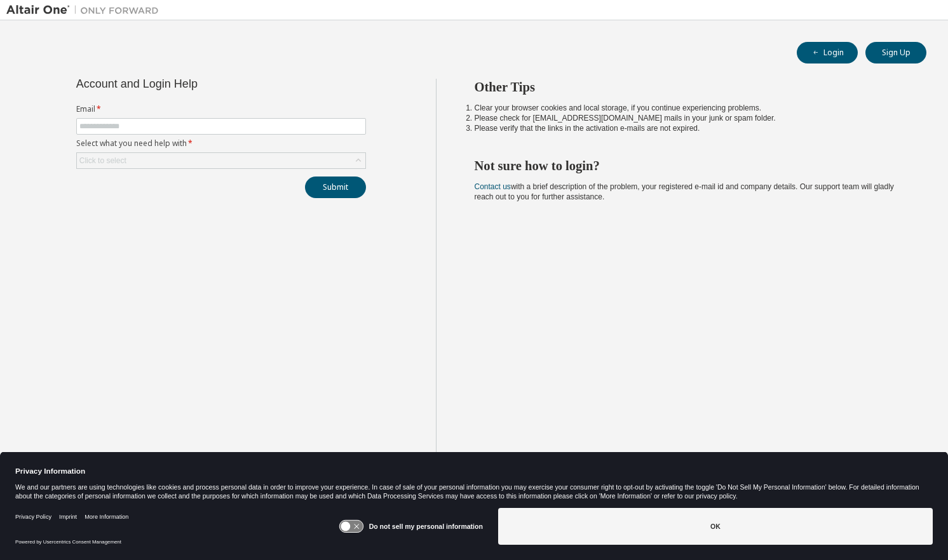 The width and height of the screenshot is (948, 560). What do you see at coordinates (492, 186) in the screenshot?
I see `a: Contact us` at bounding box center [492, 186].